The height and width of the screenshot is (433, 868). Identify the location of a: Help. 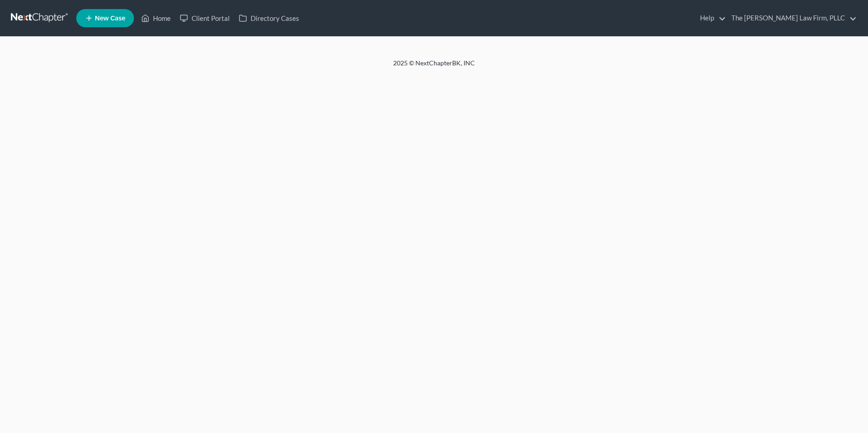
(711, 18).